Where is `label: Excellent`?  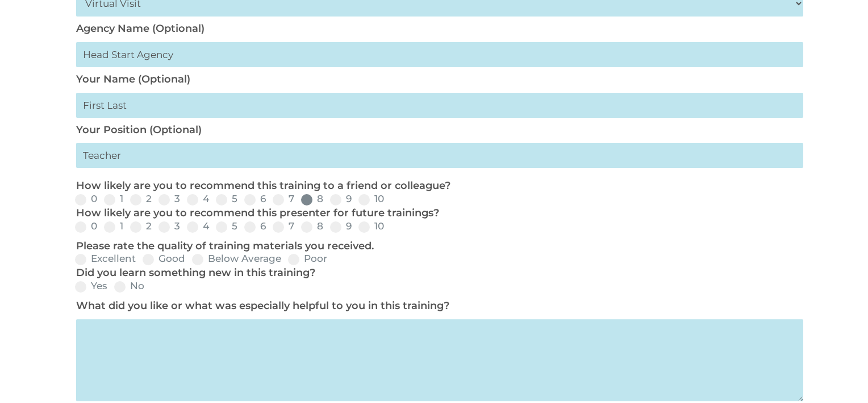 label: Excellent is located at coordinates (105, 258).